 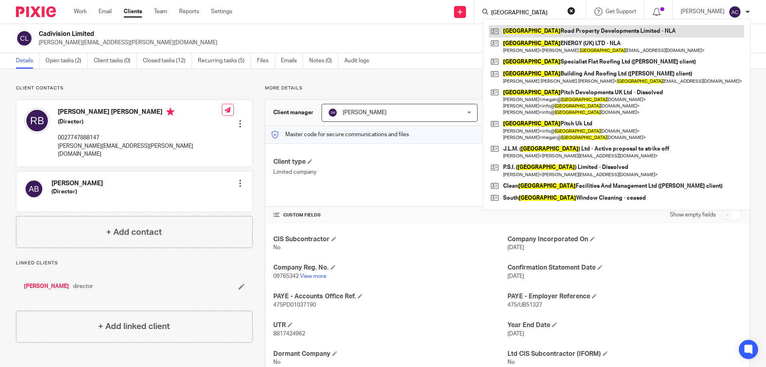 I want to click on span: director, so click(x=83, y=286).